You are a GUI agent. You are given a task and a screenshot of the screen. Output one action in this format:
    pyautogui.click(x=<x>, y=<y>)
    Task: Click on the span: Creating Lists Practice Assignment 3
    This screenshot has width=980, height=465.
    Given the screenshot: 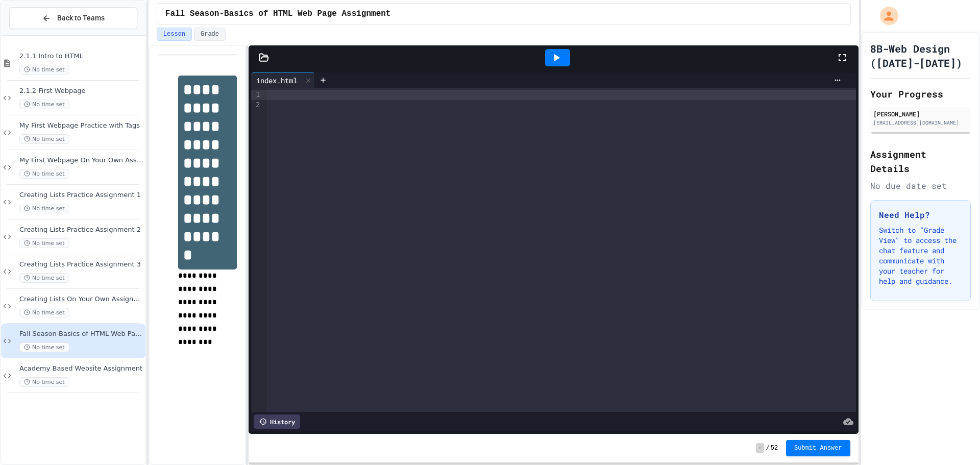 What is the action you would take?
    pyautogui.click(x=81, y=265)
    